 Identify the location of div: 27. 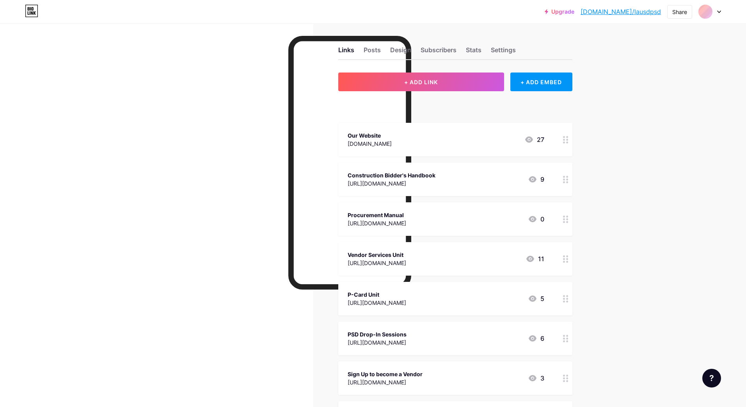
(534, 140).